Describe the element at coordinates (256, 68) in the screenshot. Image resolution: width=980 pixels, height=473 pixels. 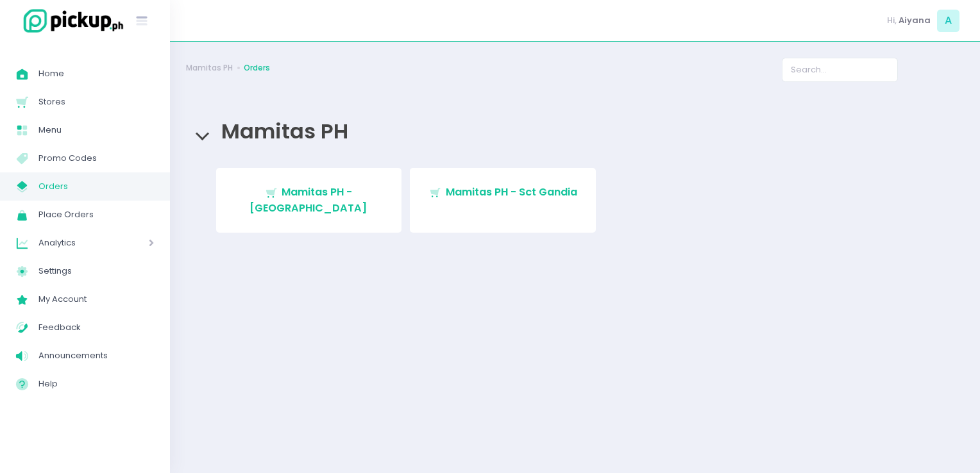
I see `a: Orders` at that location.